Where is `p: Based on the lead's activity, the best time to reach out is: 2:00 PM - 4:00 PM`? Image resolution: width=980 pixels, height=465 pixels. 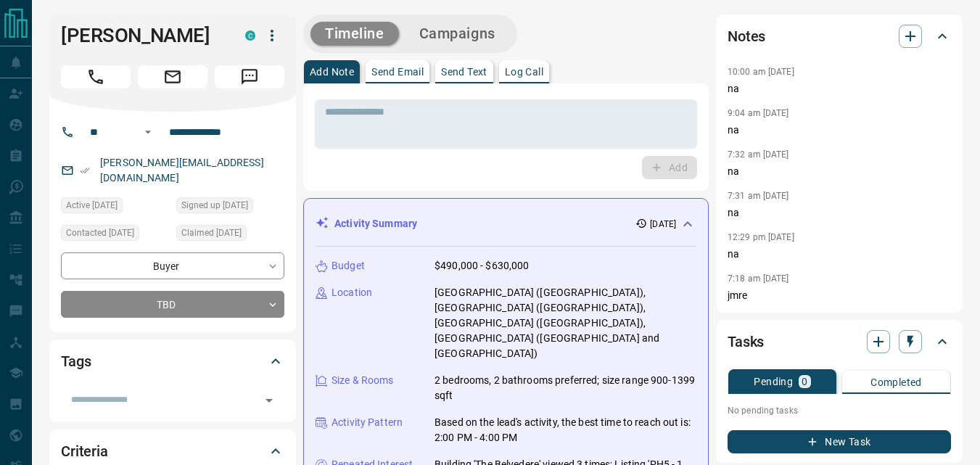
p: Based on the lead's activity, the best time to reach out is: 2:00 PM - 4:00 PM is located at coordinates (566, 431).